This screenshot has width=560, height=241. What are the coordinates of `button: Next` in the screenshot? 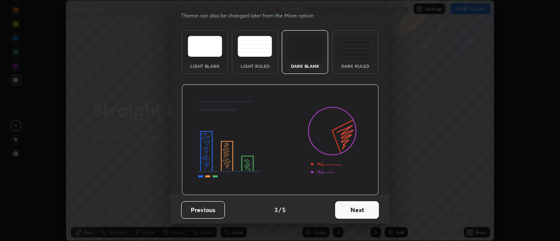 It's located at (357, 210).